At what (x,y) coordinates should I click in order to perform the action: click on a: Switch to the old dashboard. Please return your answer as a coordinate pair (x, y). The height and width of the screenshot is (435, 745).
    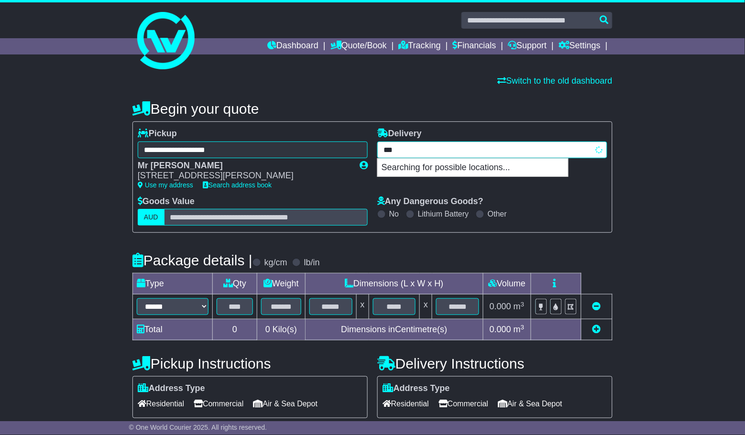
    Looking at the image, I should click on (555, 81).